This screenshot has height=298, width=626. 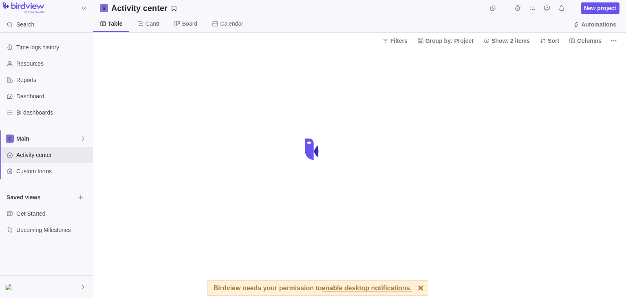 I want to click on div: sima, so click(x=10, y=287).